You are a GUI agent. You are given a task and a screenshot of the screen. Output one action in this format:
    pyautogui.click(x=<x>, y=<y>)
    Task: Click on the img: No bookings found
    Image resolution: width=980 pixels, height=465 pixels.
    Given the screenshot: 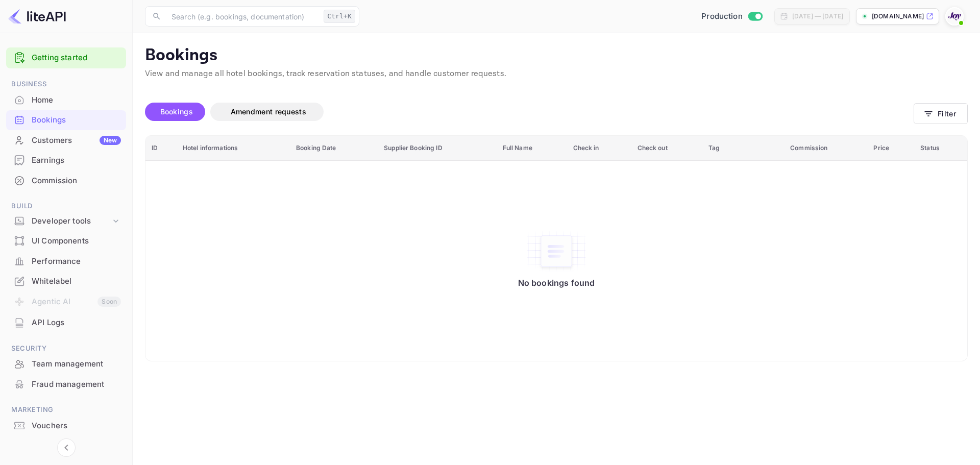 What is the action you would take?
    pyautogui.click(x=556, y=251)
    